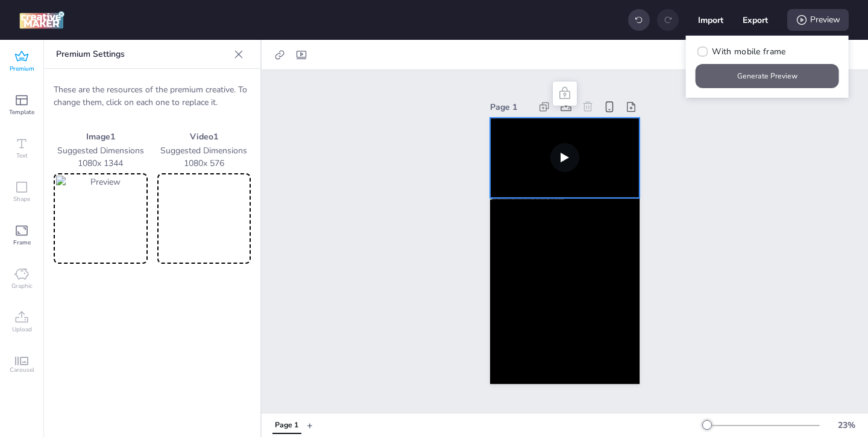  Describe the element at coordinates (101, 163) in the screenshot. I see `p: 1080 x 1344` at that location.